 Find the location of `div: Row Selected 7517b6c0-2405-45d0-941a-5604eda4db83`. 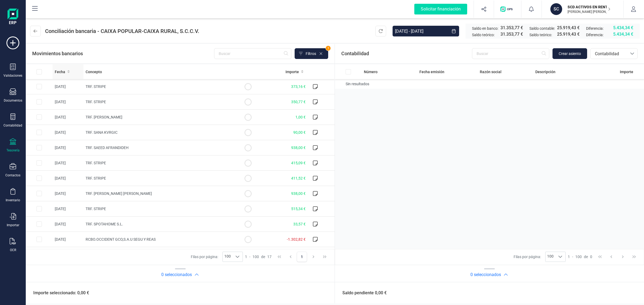

div: Row Selected 7517b6c0-2405-45d0-941a-5604eda4db83 is located at coordinates (39, 209).